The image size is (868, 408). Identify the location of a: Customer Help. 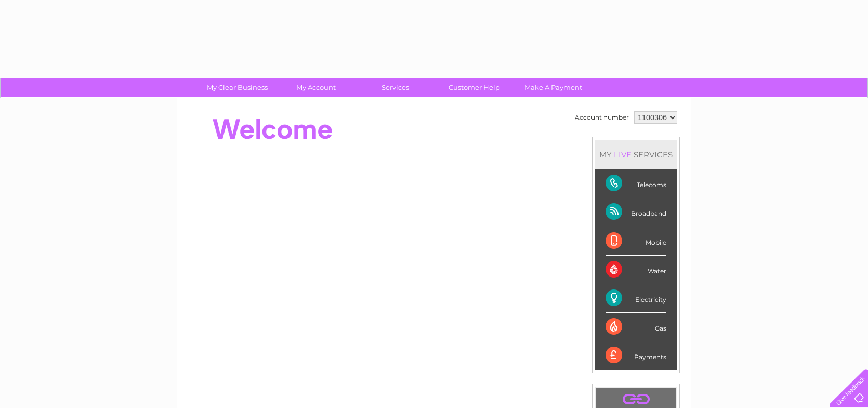
(474, 87).